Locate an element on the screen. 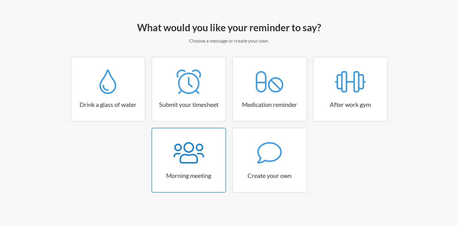 The width and height of the screenshot is (458, 226). h3: After work gym is located at coordinates (350, 104).